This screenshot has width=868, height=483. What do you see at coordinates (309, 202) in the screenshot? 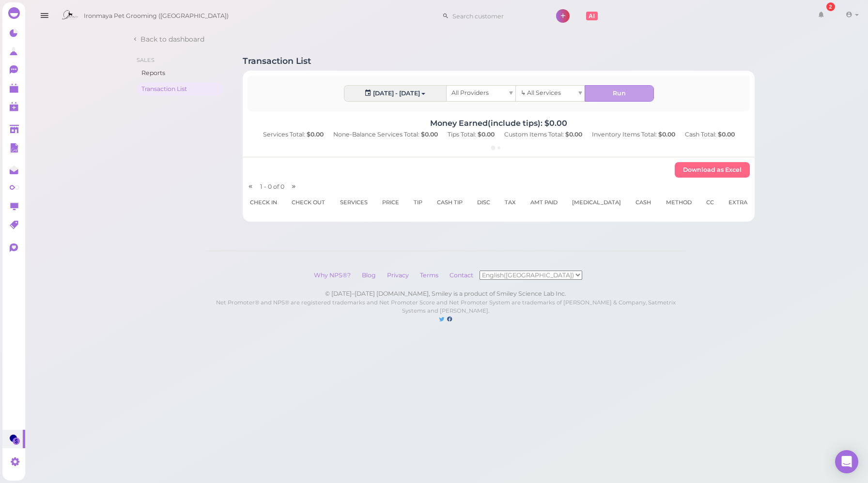
I see `th: Check out` at bounding box center [309, 202].